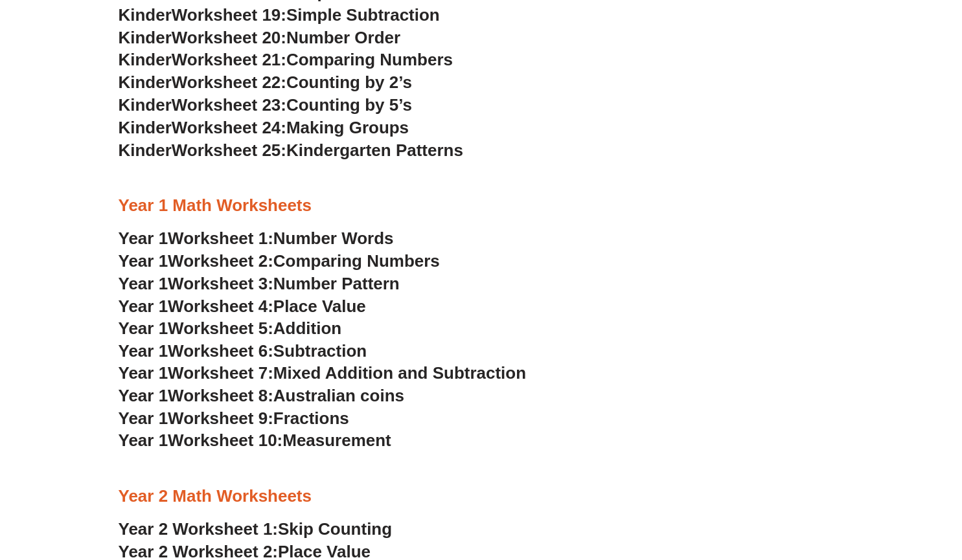 The image size is (962, 560). I want to click on span: Number Words, so click(333, 238).